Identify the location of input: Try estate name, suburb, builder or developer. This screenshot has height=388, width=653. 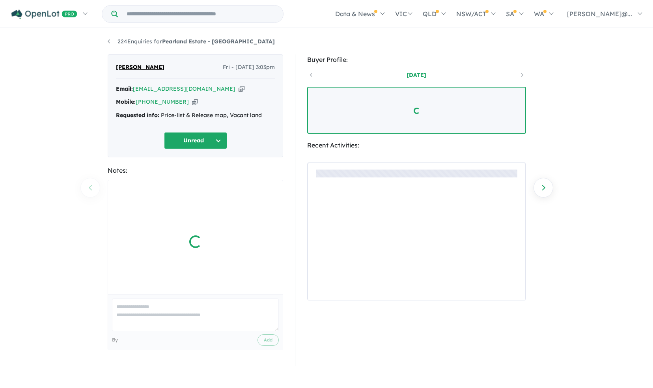
(200, 14).